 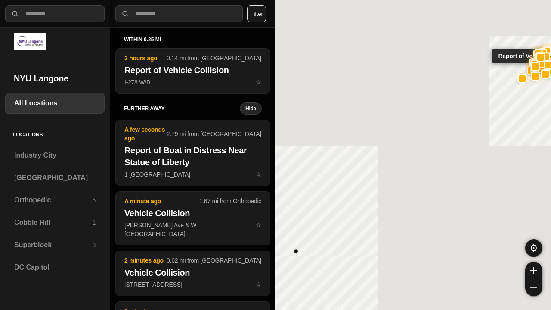 What do you see at coordinates (534, 288) in the screenshot?
I see `button: zoom-out` at bounding box center [534, 288].